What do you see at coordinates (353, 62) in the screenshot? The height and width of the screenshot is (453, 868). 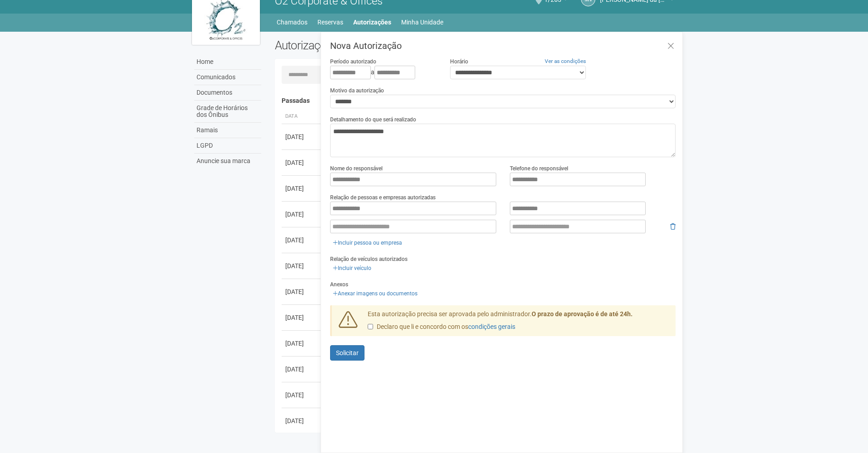 I see `label: Período autorizado` at bounding box center [353, 62].